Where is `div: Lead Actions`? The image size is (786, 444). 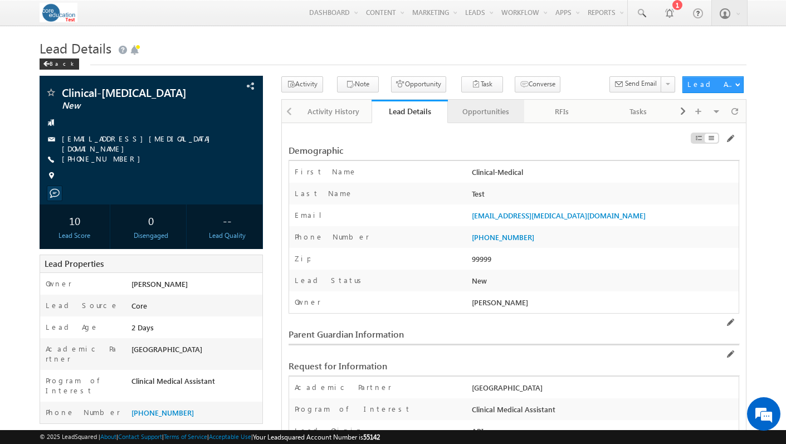 div: Lead Actions is located at coordinates (711, 84).